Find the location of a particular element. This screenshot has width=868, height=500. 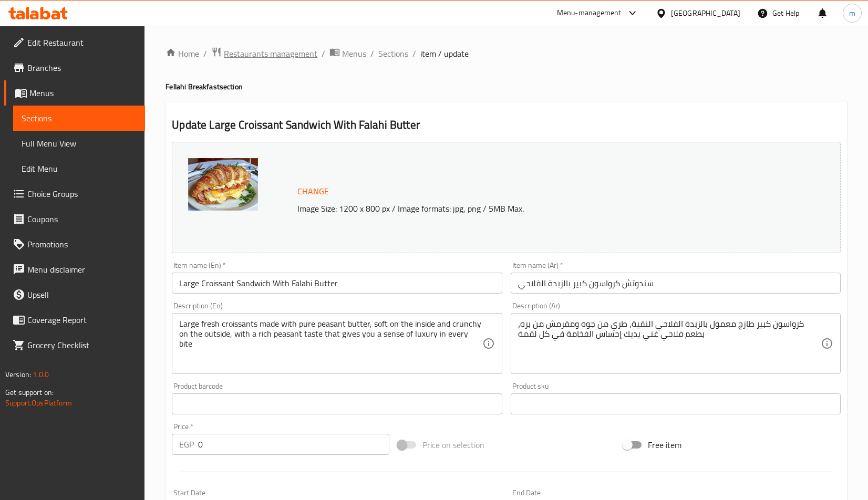

a: Menu disclaimer is located at coordinates (75, 269).